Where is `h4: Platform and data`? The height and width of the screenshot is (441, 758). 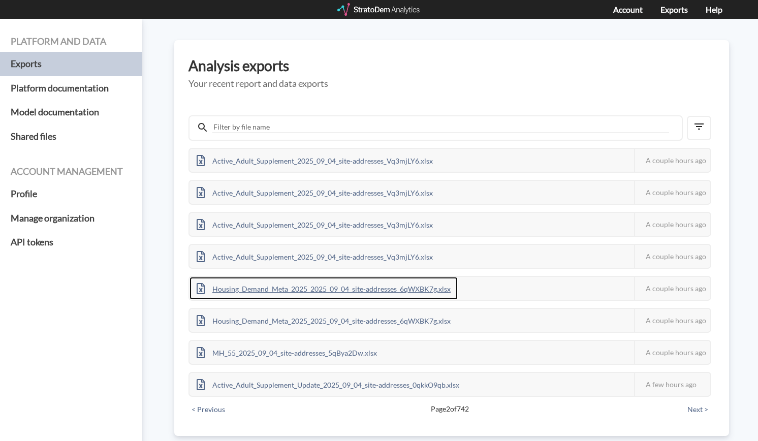
h4: Platform and data is located at coordinates (71, 42).